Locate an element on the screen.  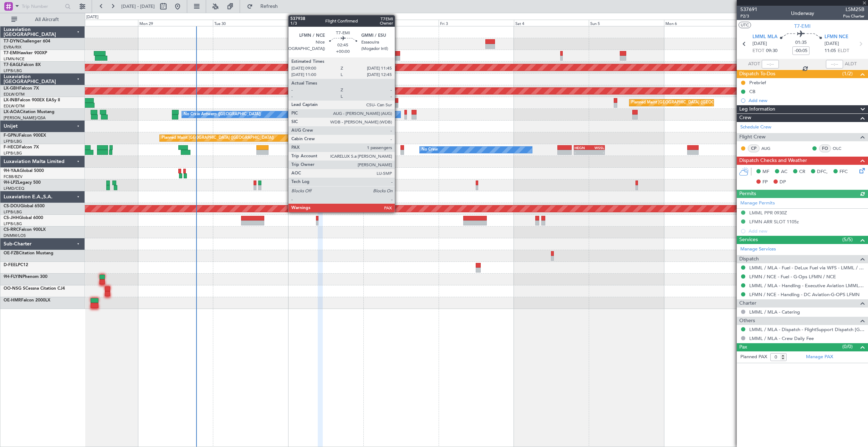
span: Flight Crew is located at coordinates (753, 137).